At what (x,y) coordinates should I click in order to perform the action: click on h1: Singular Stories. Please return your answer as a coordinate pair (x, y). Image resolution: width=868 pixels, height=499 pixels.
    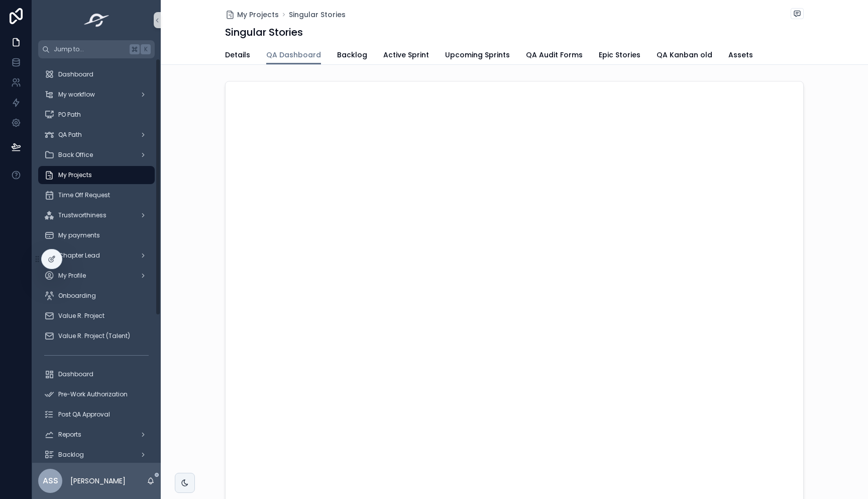
    Looking at the image, I should click on (264, 32).